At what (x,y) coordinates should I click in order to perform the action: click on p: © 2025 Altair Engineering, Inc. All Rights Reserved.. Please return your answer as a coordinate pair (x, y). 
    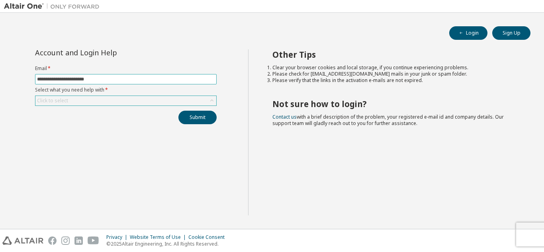
    Looking at the image, I should click on (168, 244).